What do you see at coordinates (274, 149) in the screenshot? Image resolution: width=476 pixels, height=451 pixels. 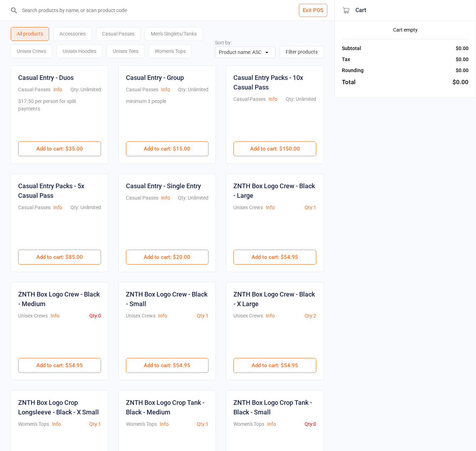 I see `button: Add to cart: $150.00` at bounding box center [274, 149].